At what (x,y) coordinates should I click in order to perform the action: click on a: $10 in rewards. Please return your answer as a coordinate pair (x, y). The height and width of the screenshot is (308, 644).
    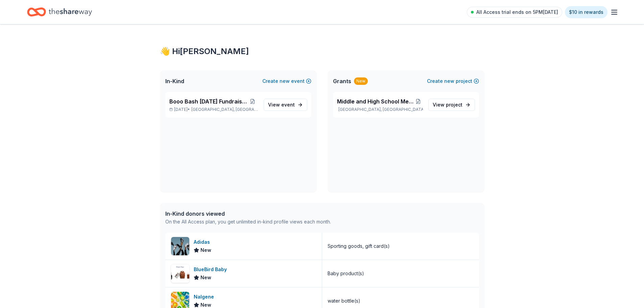
    Looking at the image, I should click on (586, 12).